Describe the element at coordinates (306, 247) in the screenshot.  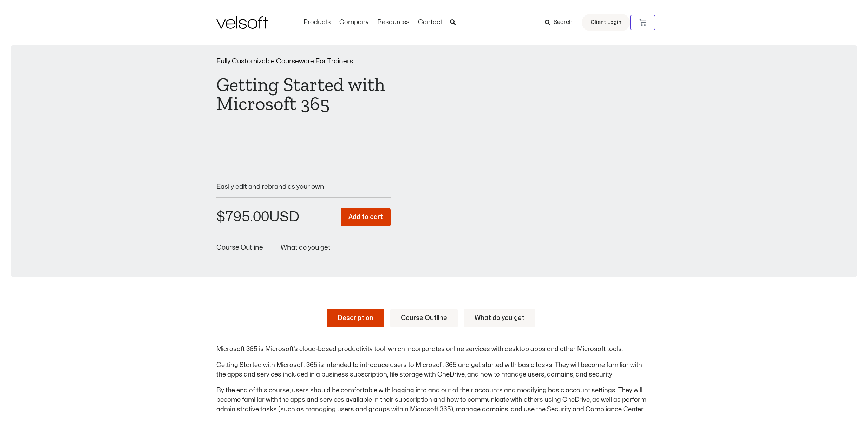
I see `span: What do you get` at that location.